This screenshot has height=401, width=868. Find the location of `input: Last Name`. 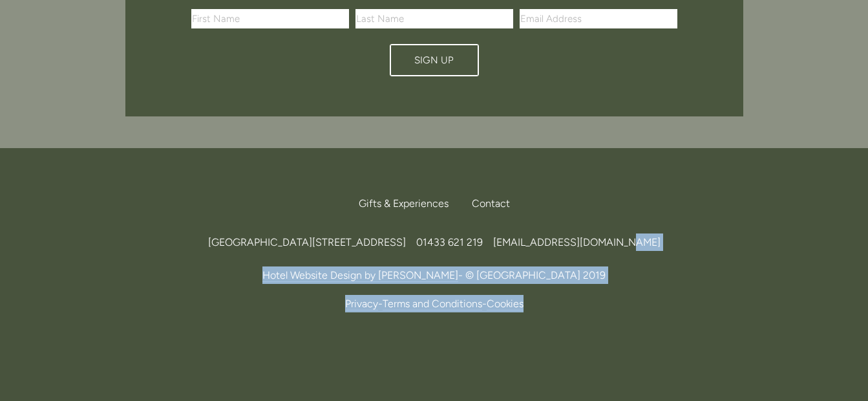

input: Last Name is located at coordinates (434, 19).